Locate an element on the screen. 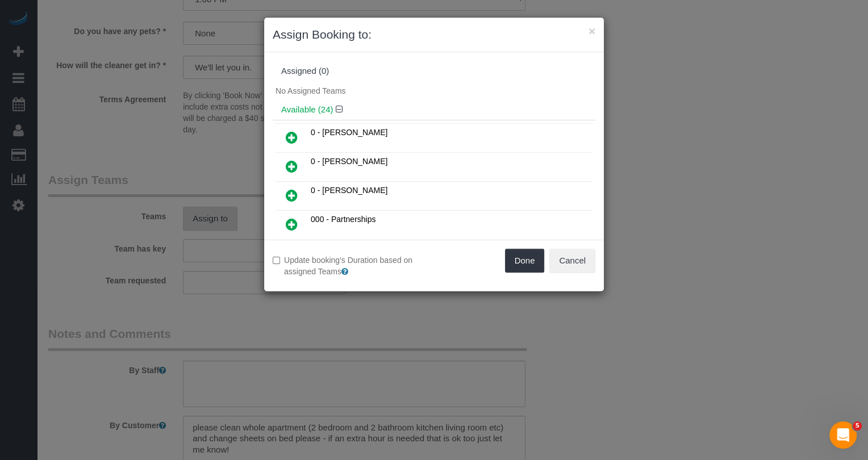  button: Cancel is located at coordinates (572, 261).